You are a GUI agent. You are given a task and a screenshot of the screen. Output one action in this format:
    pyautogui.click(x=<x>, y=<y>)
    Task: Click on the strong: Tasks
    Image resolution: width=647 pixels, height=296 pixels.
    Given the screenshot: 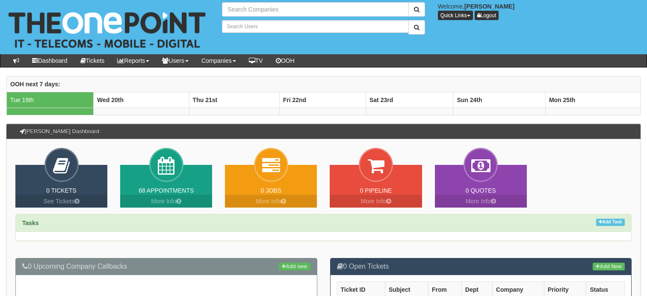 What is the action you would take?
    pyautogui.click(x=30, y=223)
    